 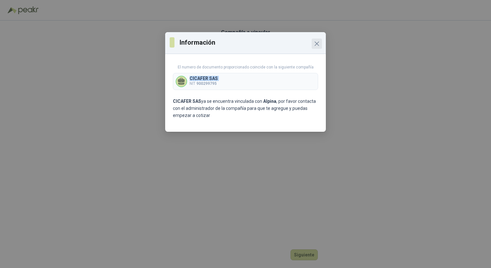 I want to click on button: Close, so click(x=317, y=44).